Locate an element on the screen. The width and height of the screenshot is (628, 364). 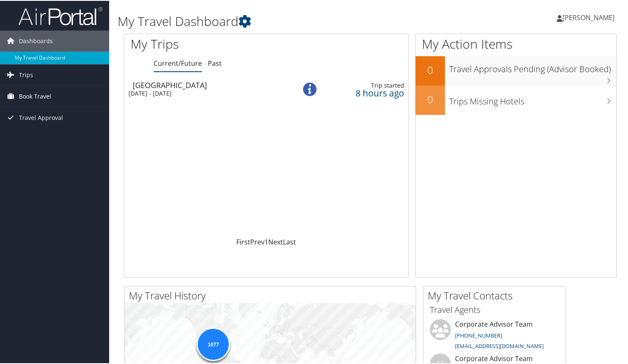
a: Prev is located at coordinates (258, 242).